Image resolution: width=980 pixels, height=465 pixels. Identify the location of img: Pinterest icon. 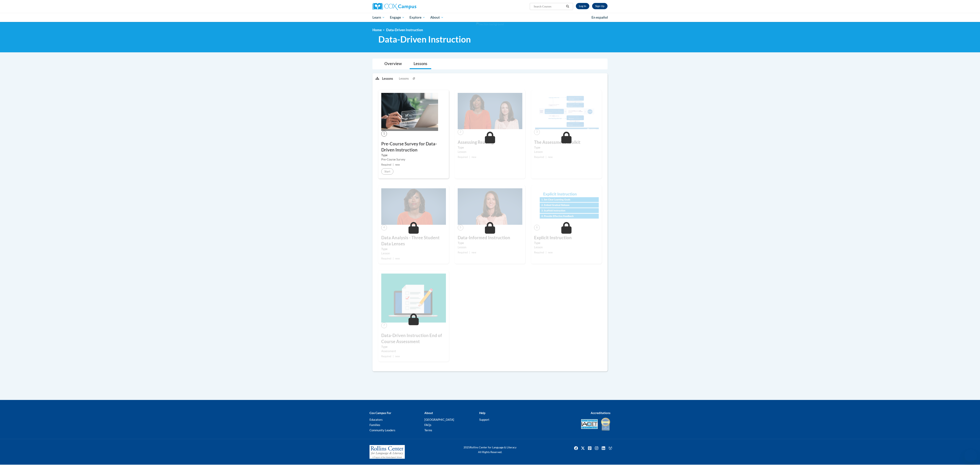
(590, 448).